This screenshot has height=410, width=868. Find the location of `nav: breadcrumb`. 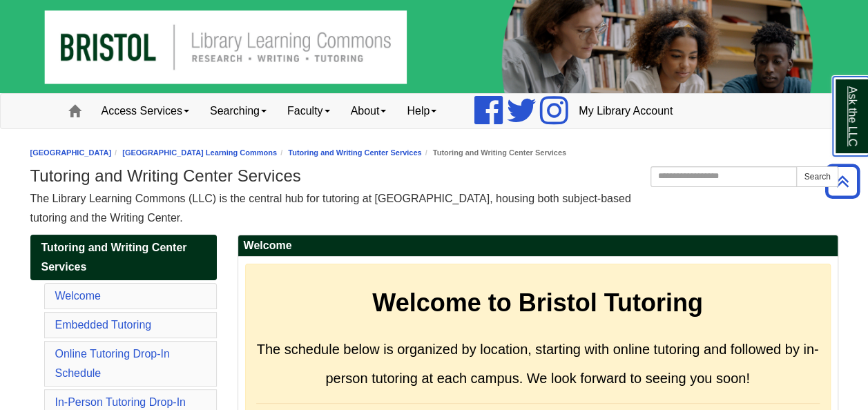

nav: breadcrumb is located at coordinates (435, 152).